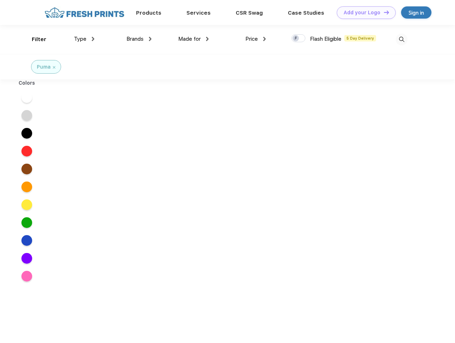 The width and height of the screenshot is (455, 343). What do you see at coordinates (27, 83) in the screenshot?
I see `div: Colors` at bounding box center [27, 83].